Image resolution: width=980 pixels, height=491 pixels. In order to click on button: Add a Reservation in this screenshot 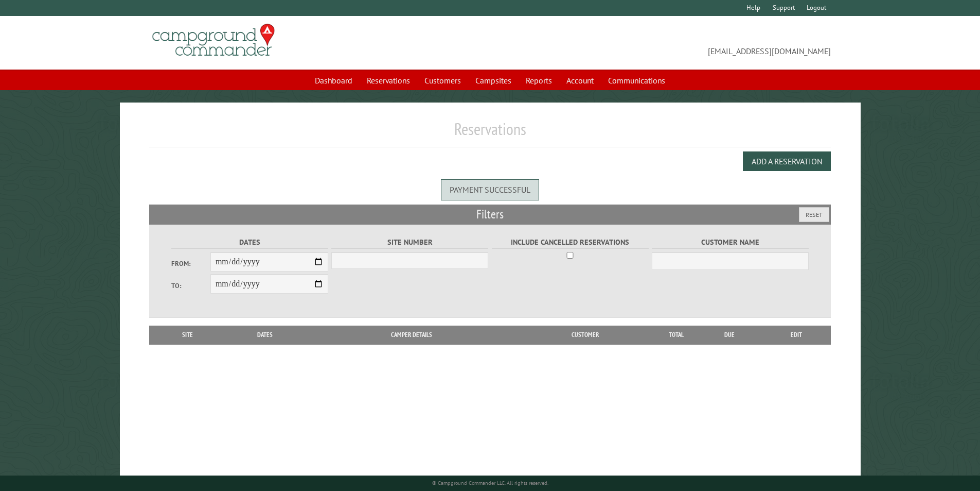, I will do `click(787, 161)`.